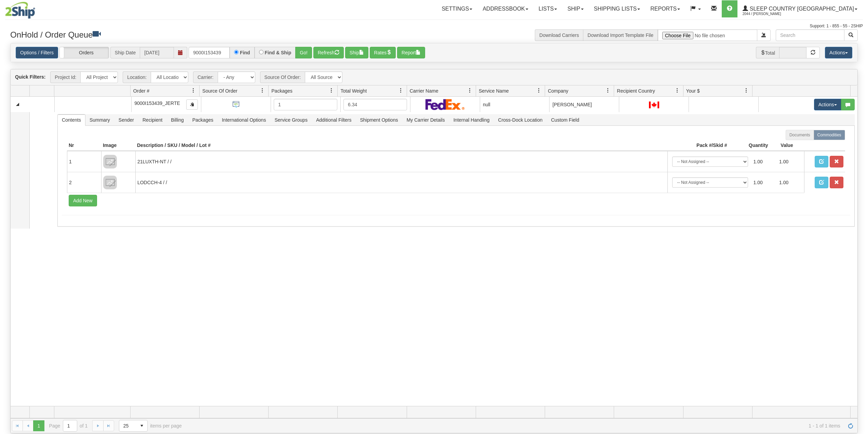 This screenshot has width=868, height=434. I want to click on td: LODCCH-4 / /, so click(401, 182).